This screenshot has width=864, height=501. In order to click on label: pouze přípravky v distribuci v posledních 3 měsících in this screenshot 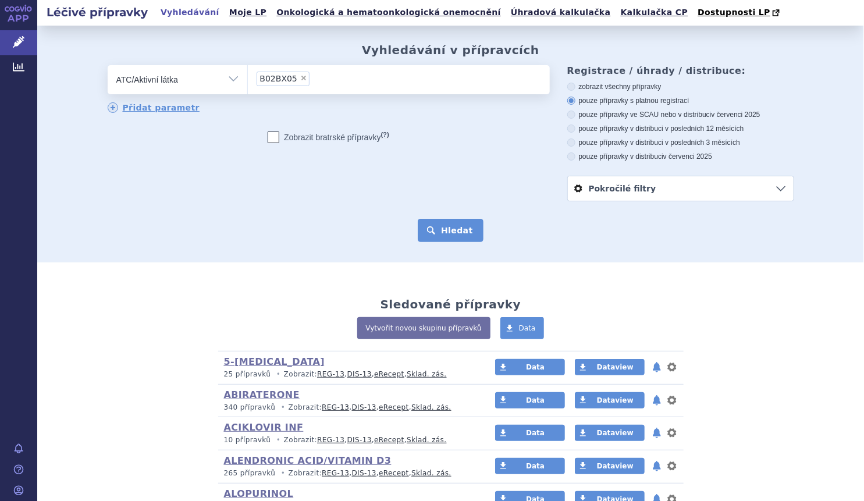, I will do `click(681, 143)`.